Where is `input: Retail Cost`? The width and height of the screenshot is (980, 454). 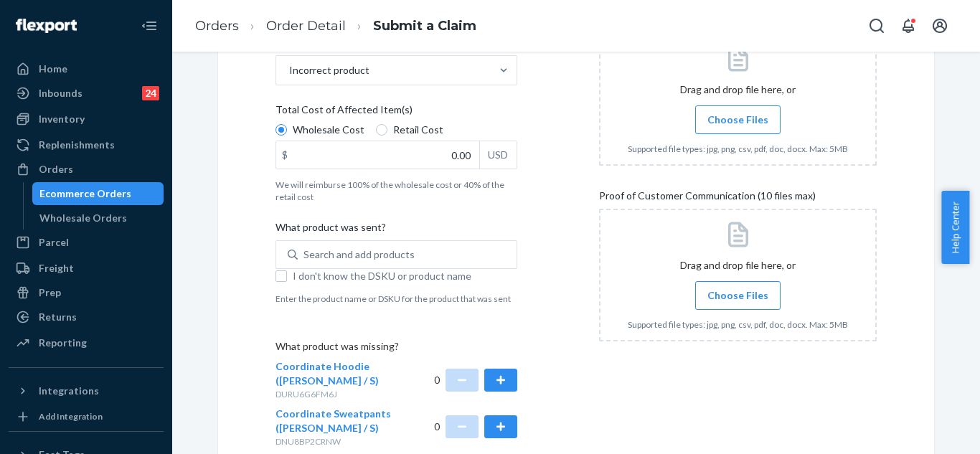
input: Retail Cost is located at coordinates (382, 130).